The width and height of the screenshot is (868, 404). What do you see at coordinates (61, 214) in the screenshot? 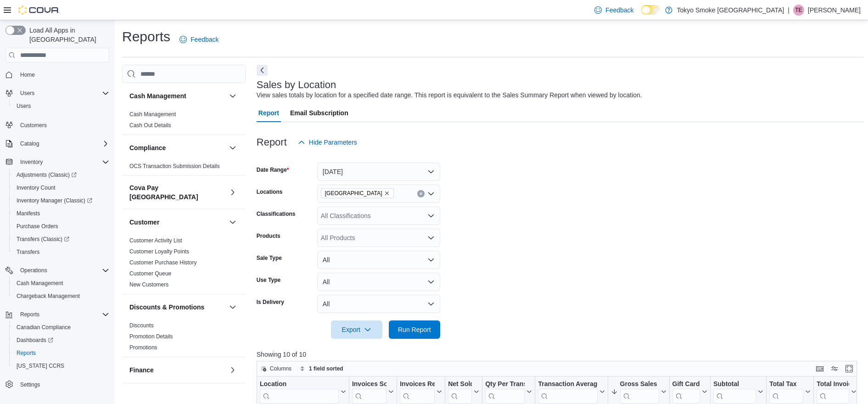
I see `span: Manifests` at bounding box center [61, 214].